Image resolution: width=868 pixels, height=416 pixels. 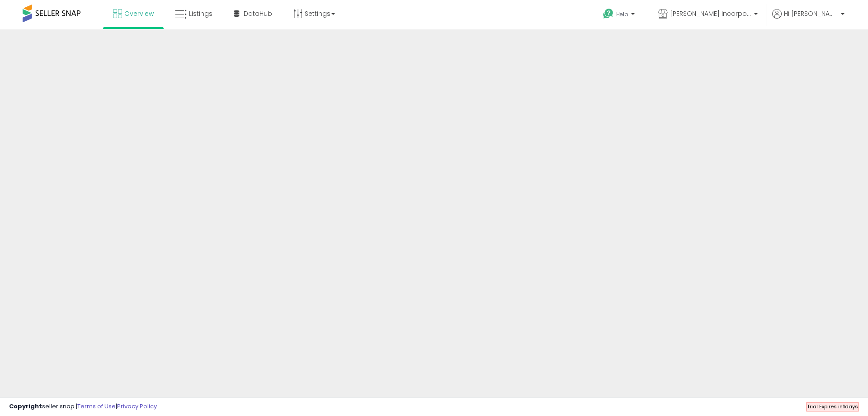 What do you see at coordinates (25, 406) in the screenshot?
I see `strong: Copyright` at bounding box center [25, 406].